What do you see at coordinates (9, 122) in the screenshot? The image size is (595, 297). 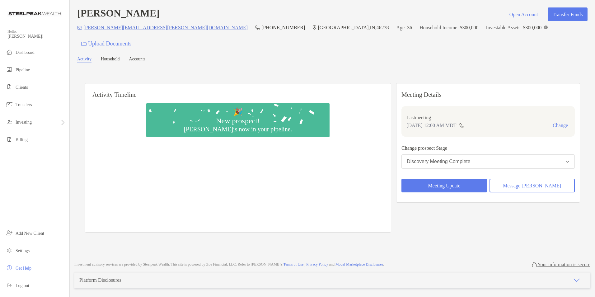 I see `img: investing icon` at bounding box center [9, 122].